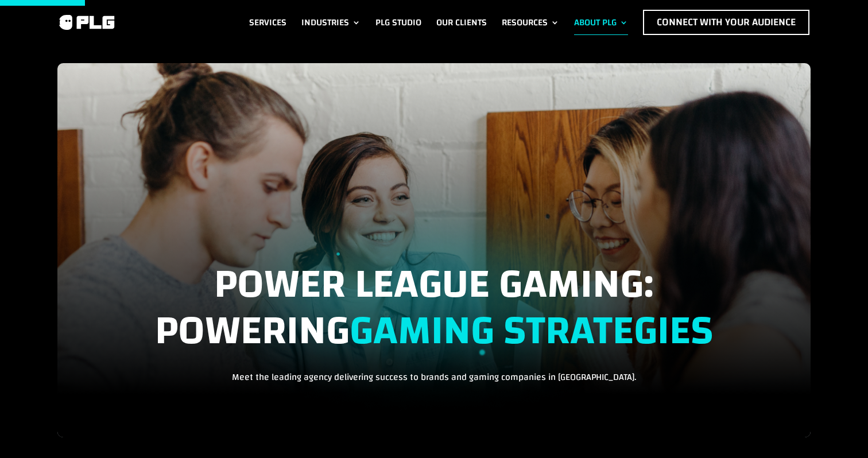  What do you see at coordinates (268, 23) in the screenshot?
I see `a: Services` at bounding box center [268, 23].